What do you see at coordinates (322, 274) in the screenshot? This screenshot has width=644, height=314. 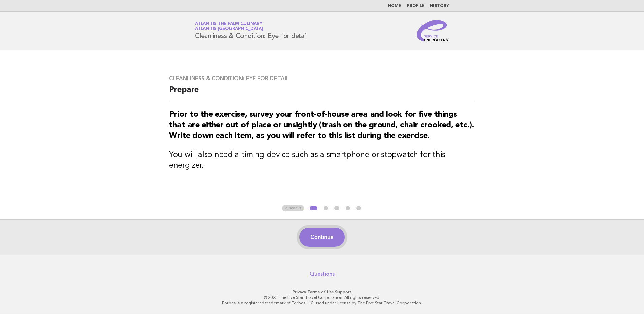 I see `a: Questions` at bounding box center [322, 274].